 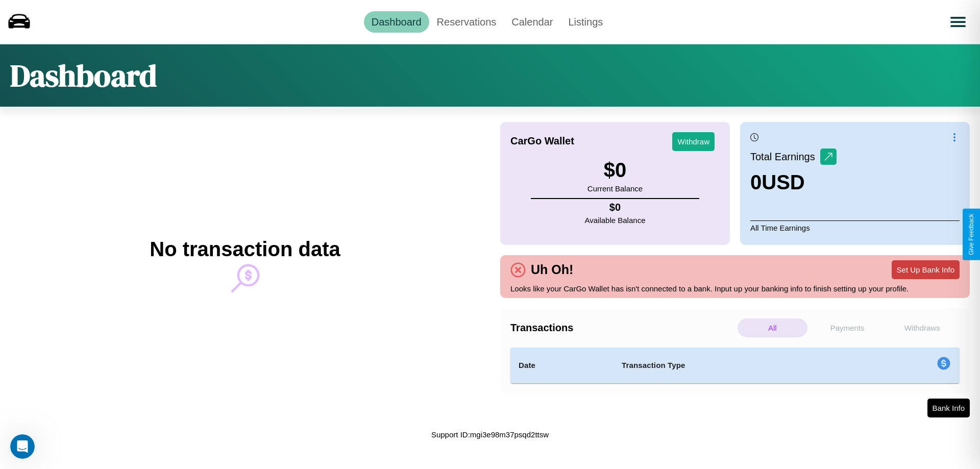 What do you see at coordinates (922, 327) in the screenshot?
I see `p: Withdraws` at bounding box center [922, 327].